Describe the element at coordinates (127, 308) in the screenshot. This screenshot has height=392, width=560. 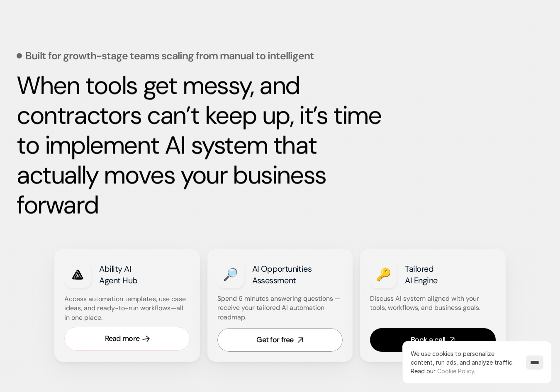
I see `p: Access automation templates, use case ideas, and ready-to-run workflows—all in one place.` at that location.